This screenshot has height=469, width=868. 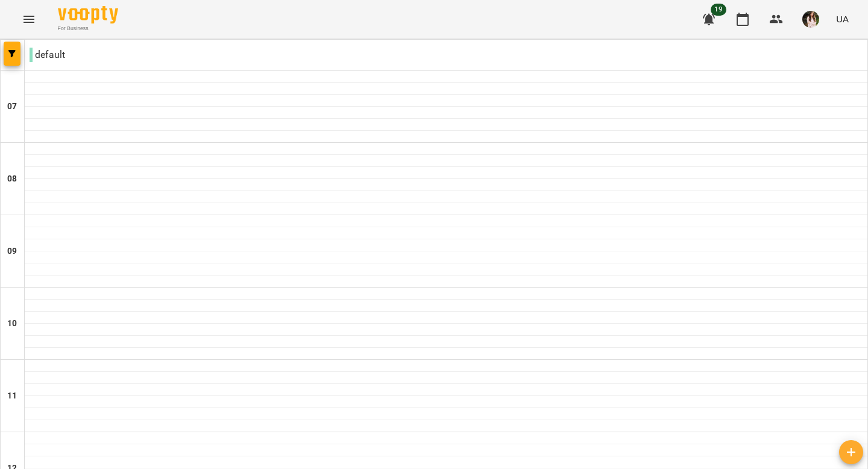 What do you see at coordinates (88, 15) in the screenshot?
I see `img: Voopty Logo` at bounding box center [88, 15].